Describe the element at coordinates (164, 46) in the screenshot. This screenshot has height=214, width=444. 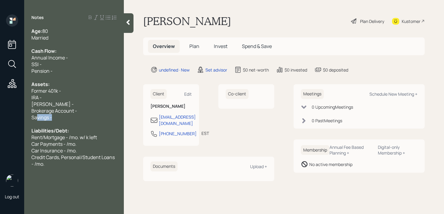
I see `span: Overview` at that location.